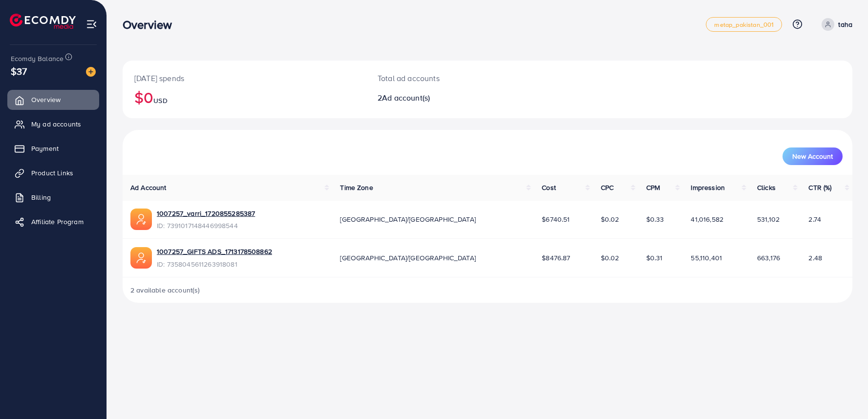  I want to click on a: Overview, so click(53, 100).